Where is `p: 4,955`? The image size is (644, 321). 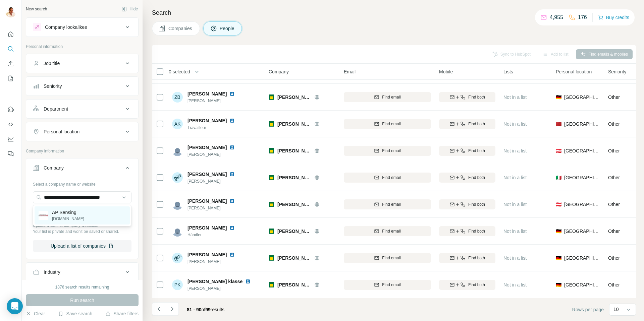
p: 4,955 is located at coordinates (556, 18).